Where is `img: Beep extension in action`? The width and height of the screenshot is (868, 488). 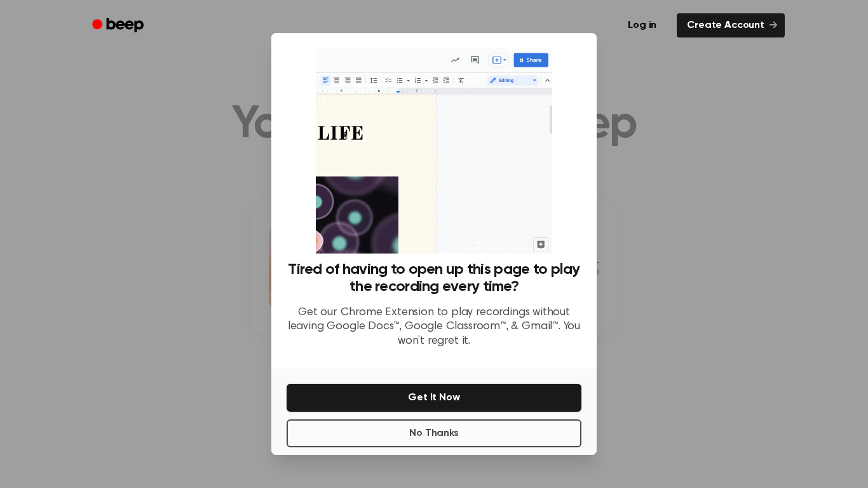 img: Beep extension in action is located at coordinates (433, 151).